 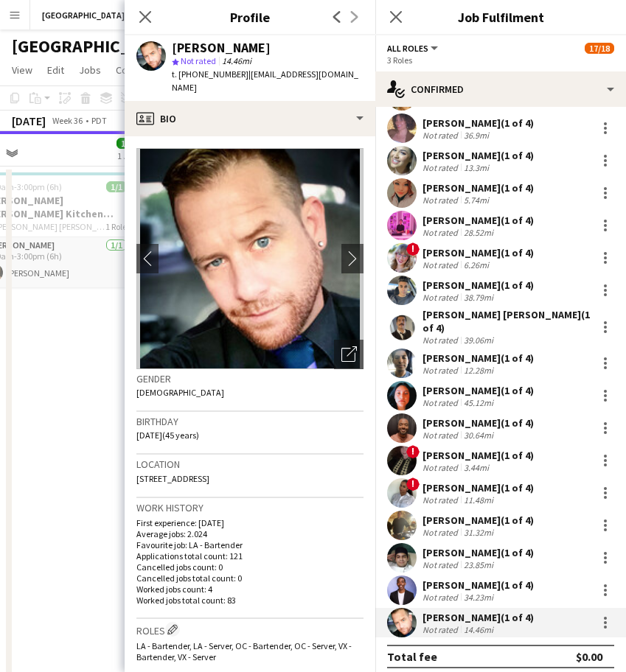 What do you see at coordinates (55, 70) in the screenshot?
I see `span: Edit` at bounding box center [55, 70].